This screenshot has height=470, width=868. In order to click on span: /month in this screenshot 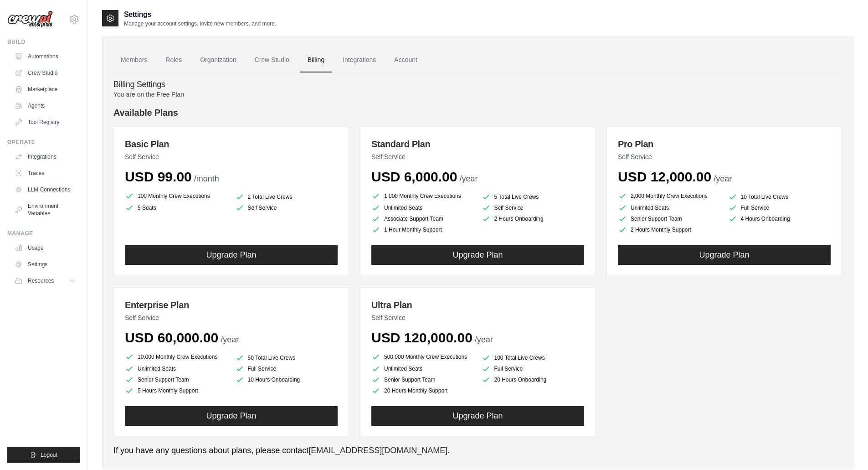, I will do `click(207, 179)`.